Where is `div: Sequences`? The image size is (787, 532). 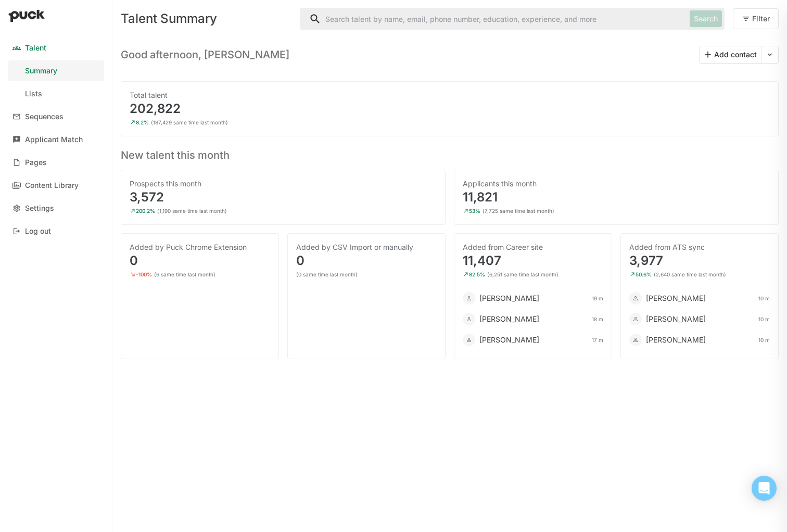 div: Sequences is located at coordinates (44, 117).